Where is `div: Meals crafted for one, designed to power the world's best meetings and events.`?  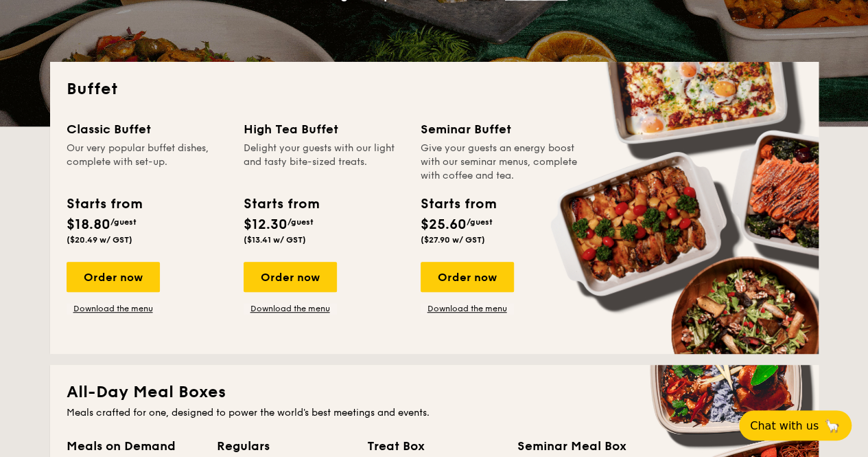
div: Meals crafted for one, designed to power the world's best meetings and events. is located at coordinates (434, 413).